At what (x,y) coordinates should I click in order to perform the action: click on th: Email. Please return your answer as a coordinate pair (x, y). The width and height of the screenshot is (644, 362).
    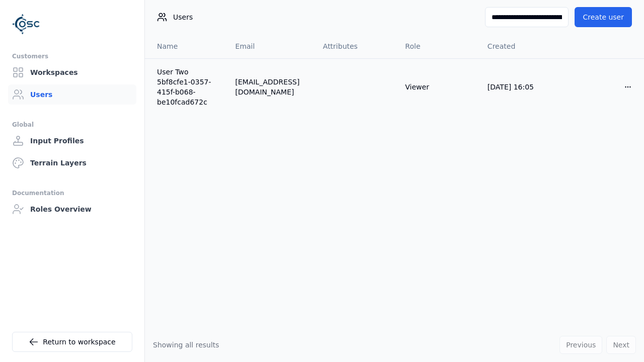
    Looking at the image, I should click on (271, 47).